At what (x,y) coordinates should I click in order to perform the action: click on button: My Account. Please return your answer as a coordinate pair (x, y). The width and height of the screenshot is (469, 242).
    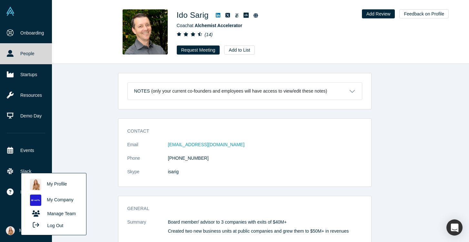
    Looking at the image, I should click on (24, 231).